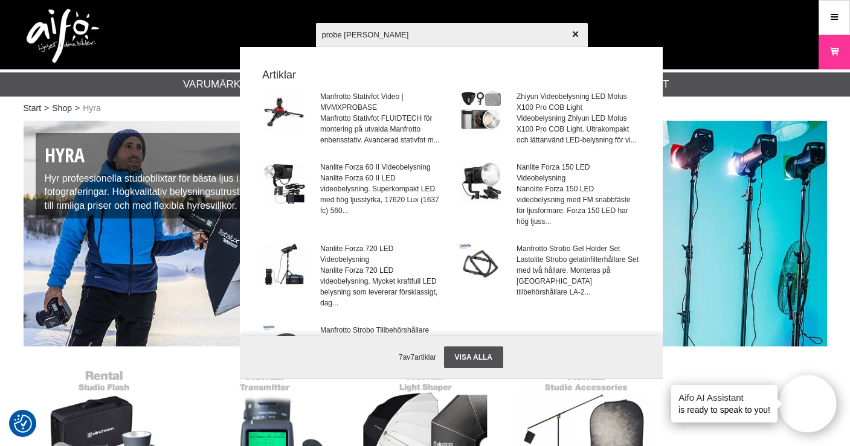  What do you see at coordinates (353, 118) in the screenshot?
I see `a: Manfrotto Stativfot Video | MVMXPROBASEManfrotto Stativfot FLUIDTECH för montering på utvalda Man...` at bounding box center [353, 118].